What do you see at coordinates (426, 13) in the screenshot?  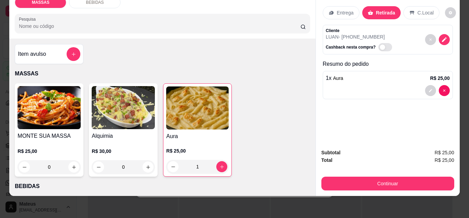 I see `p: C.Local` at bounding box center [426, 13].